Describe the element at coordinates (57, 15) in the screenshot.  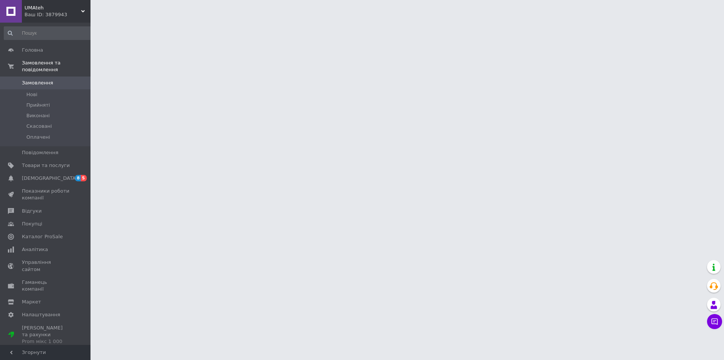
I see `div: Ваш ID: 3879943` at that location.